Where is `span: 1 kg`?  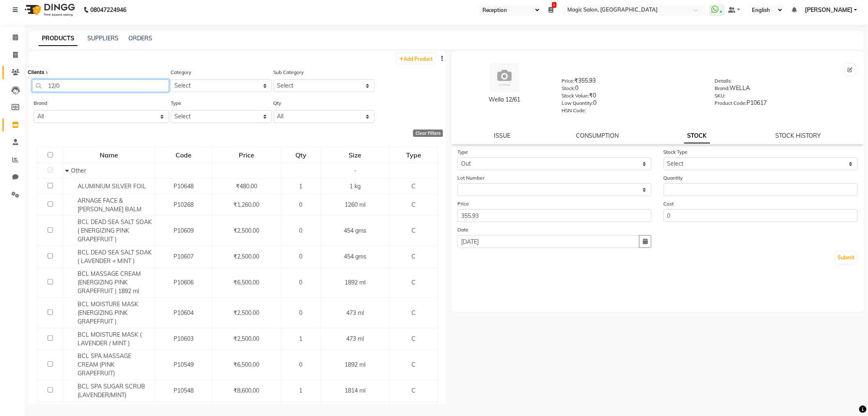
span: 1 kg is located at coordinates (355, 186).